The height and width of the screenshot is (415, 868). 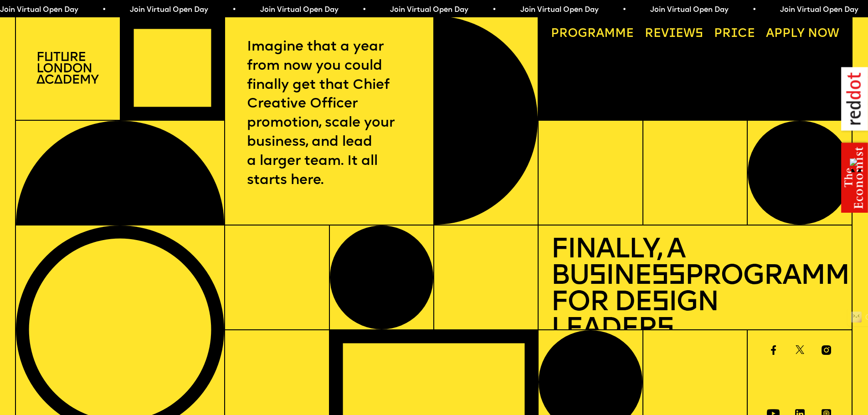 I want to click on a: Programme, so click(x=593, y=33).